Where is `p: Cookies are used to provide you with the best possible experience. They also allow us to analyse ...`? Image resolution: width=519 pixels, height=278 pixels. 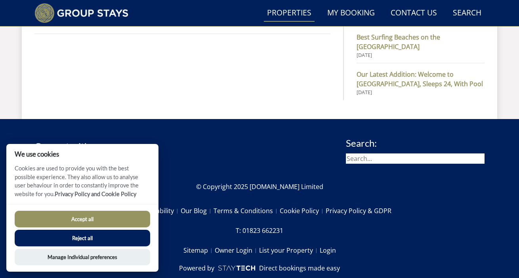 p: Cookies are used to provide you with the best possible experience. They also allow us to analyse ... is located at coordinates (82, 184).